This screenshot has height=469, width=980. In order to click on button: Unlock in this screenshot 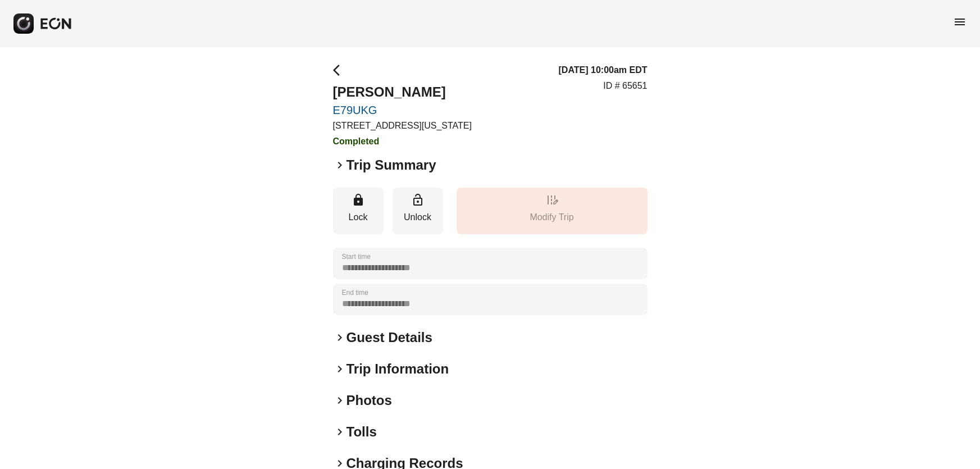, I will do `click(418, 210)`.